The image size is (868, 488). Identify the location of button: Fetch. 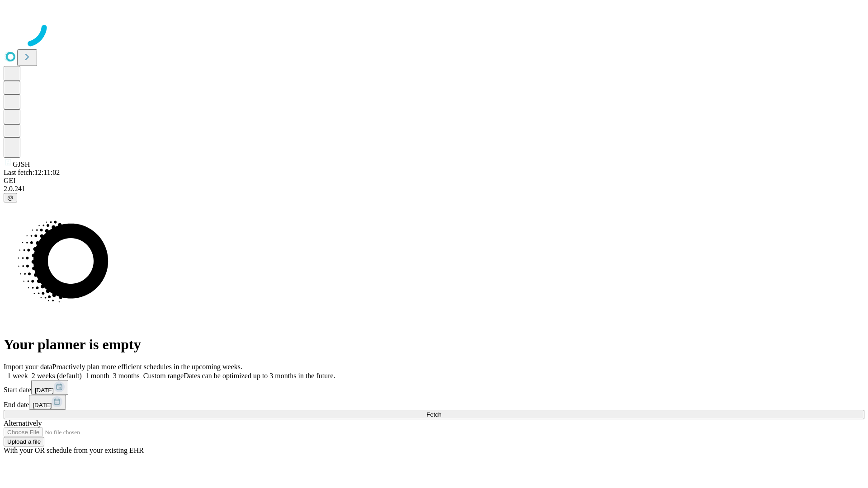
(434, 415).